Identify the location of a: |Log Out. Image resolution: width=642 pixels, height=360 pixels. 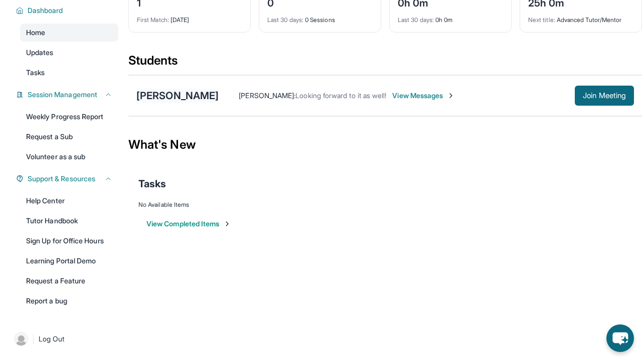
(64, 339).